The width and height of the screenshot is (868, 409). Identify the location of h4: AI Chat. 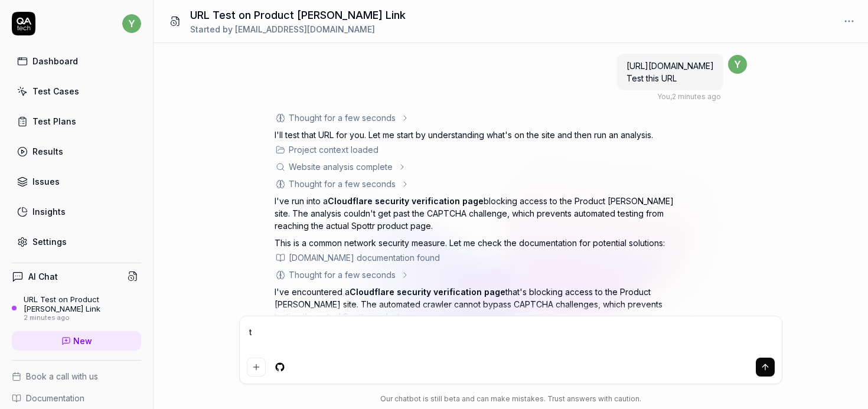
(43, 276).